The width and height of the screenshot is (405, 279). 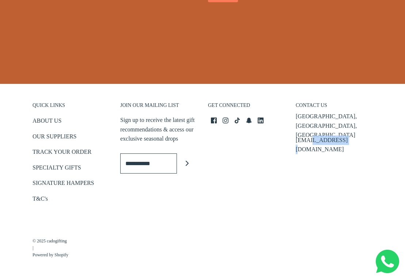 I want to click on a: SIGNATURE HAMPERS, so click(x=63, y=184).